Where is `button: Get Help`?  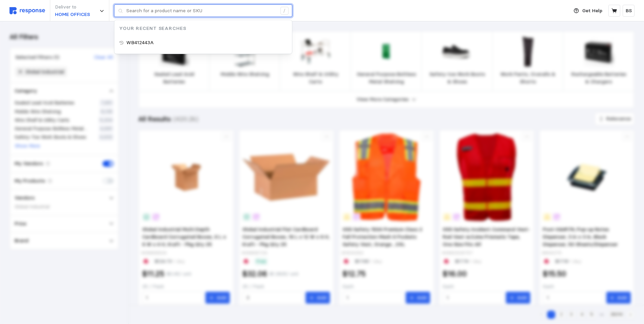
button: Get Help is located at coordinates (588, 11).